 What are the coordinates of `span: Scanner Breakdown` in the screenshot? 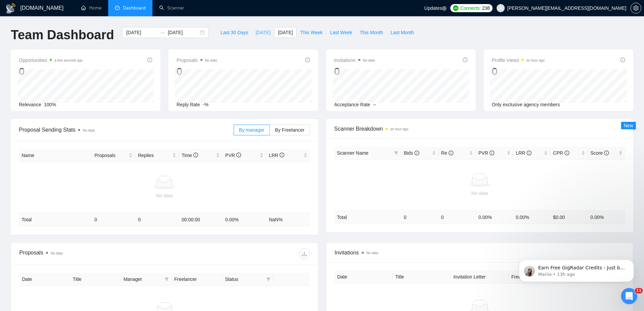 It's located at (480, 129).